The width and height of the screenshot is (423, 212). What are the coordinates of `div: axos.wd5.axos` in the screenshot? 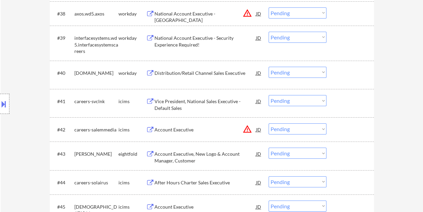 It's located at (96, 14).